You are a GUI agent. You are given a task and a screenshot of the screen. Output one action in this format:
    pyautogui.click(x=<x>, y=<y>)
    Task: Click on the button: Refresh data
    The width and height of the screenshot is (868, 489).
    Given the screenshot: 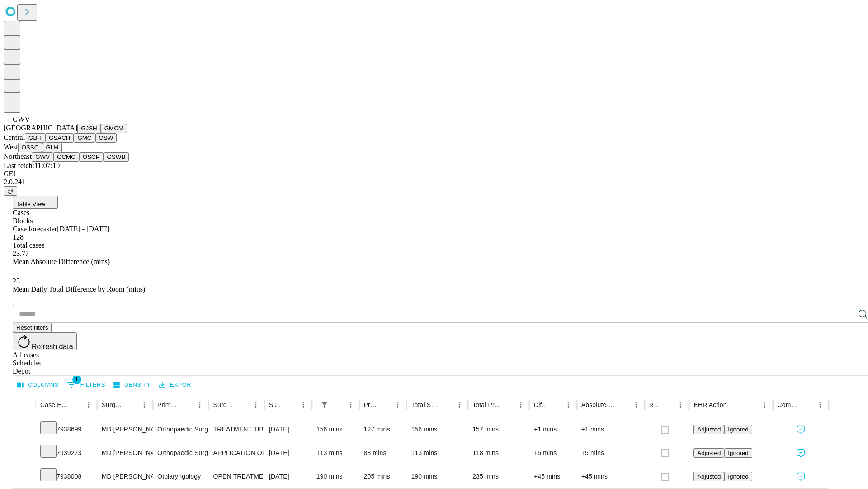 What is the action you would take?
    pyautogui.click(x=45, y=341)
    